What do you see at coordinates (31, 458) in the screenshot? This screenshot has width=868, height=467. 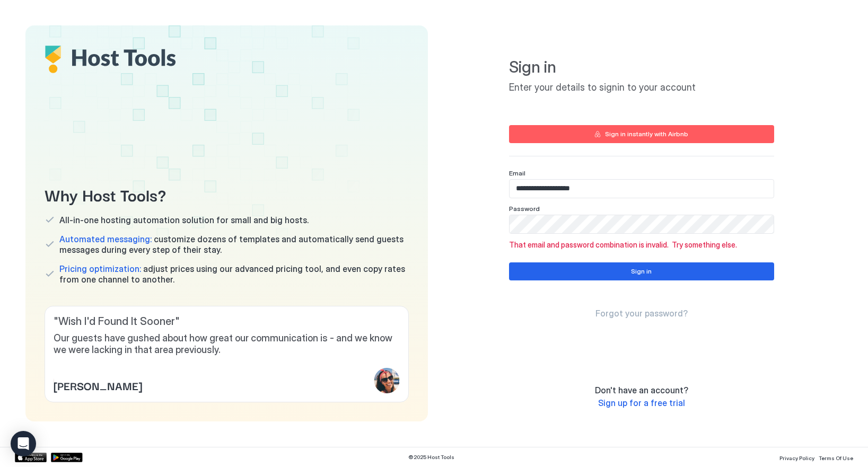 I see `a: App Store` at bounding box center [31, 458].